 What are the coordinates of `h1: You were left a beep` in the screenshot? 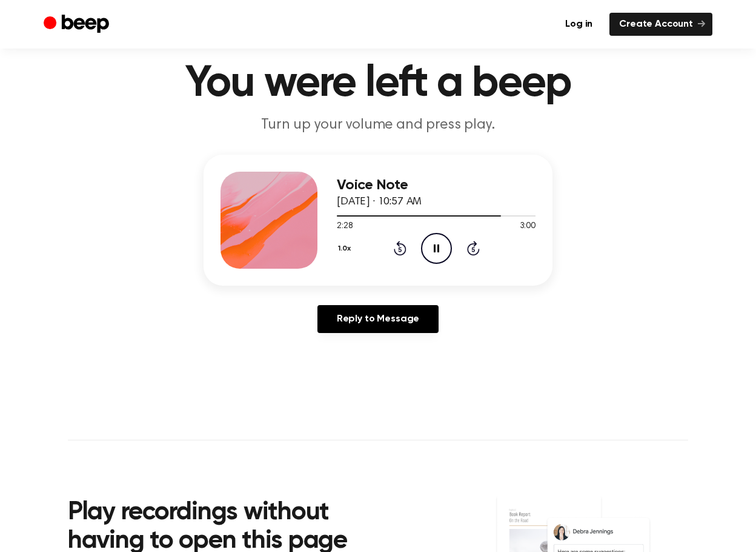 It's located at (378, 84).